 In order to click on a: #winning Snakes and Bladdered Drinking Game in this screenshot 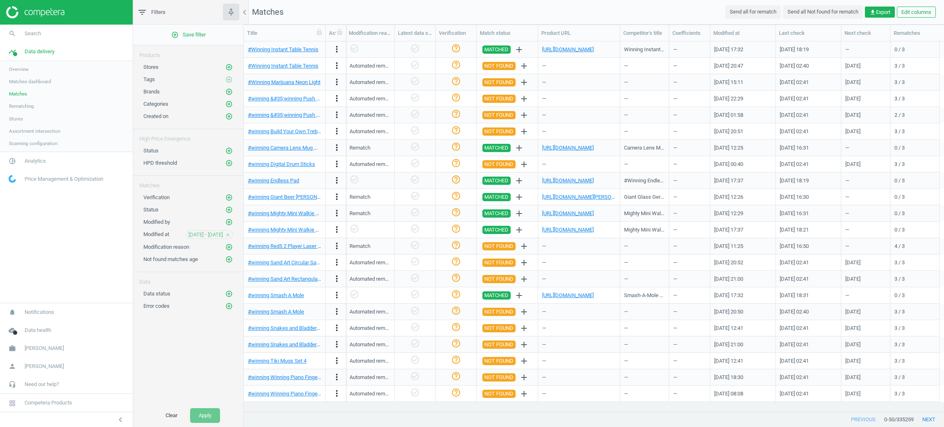, I will do `click(303, 344)`.